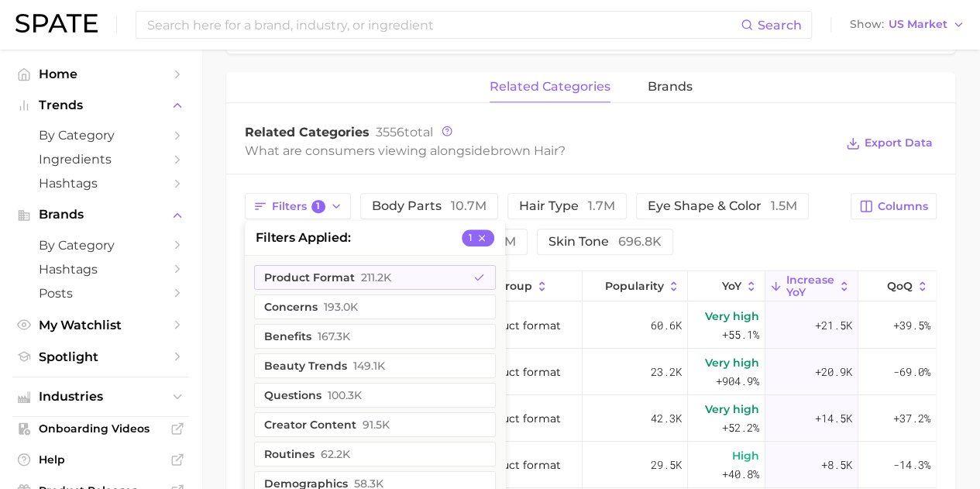 This screenshot has height=489, width=980. Describe the element at coordinates (333, 336) in the screenshot. I see `span: 167.3k` at that location.